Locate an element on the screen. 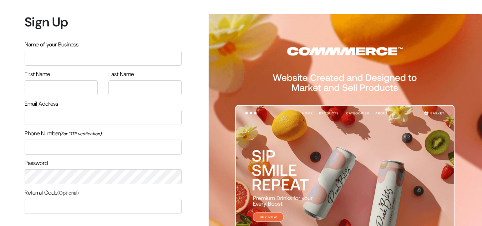  i: (For OTP verification) is located at coordinates (81, 133).